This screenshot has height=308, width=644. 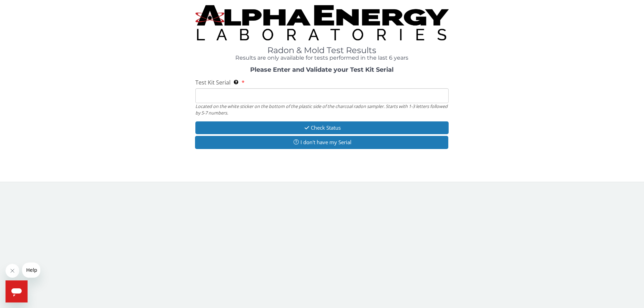 What do you see at coordinates (10, 8) in the screenshot?
I see `span: Help` at bounding box center [10, 8].